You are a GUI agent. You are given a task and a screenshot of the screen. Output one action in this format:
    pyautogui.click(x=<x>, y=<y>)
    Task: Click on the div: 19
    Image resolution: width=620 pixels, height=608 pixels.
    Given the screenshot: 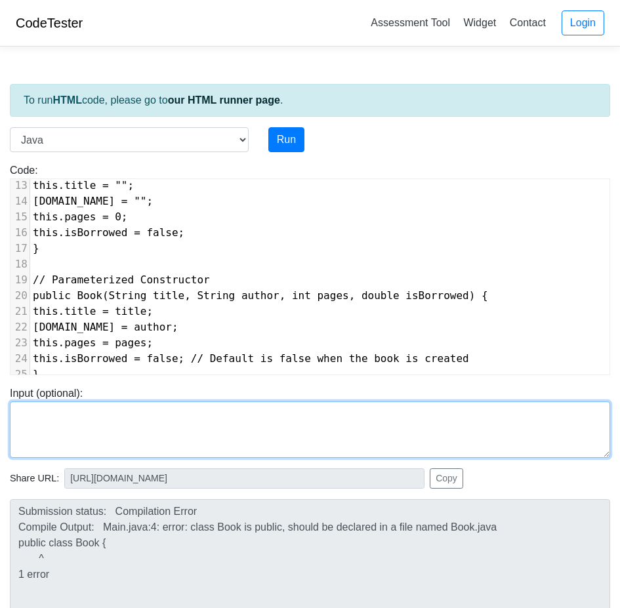 What is the action you would take?
    pyautogui.click(x=20, y=280)
    